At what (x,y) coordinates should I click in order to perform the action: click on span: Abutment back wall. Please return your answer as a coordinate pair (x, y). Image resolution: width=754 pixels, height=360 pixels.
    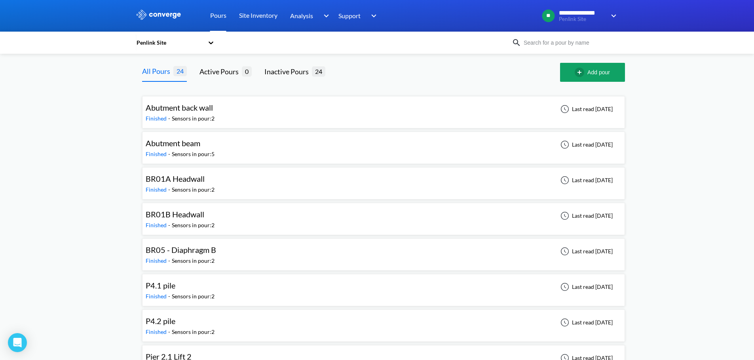
    Looking at the image, I should click on (179, 108).